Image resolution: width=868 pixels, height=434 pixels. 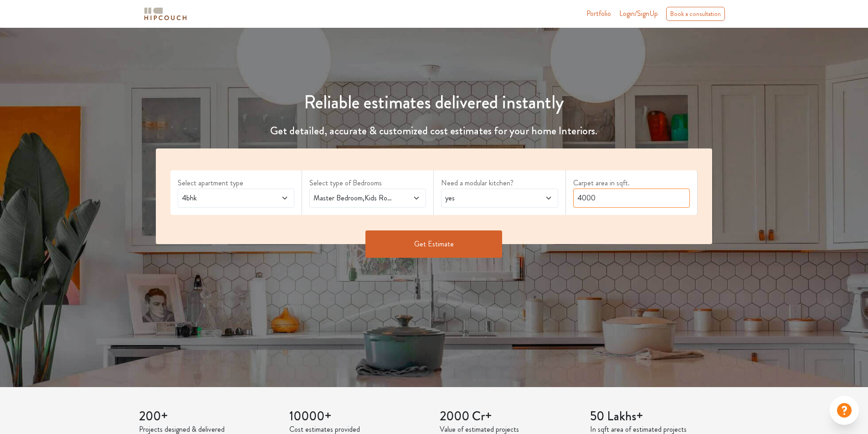 What do you see at coordinates (660, 416) in the screenshot?
I see `h3: 50 Lakhs+` at bounding box center [660, 416].